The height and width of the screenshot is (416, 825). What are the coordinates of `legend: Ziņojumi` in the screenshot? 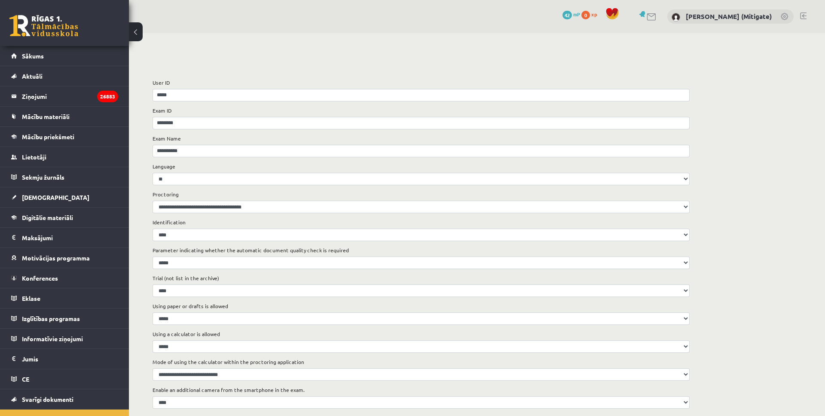 It's located at (70, 96).